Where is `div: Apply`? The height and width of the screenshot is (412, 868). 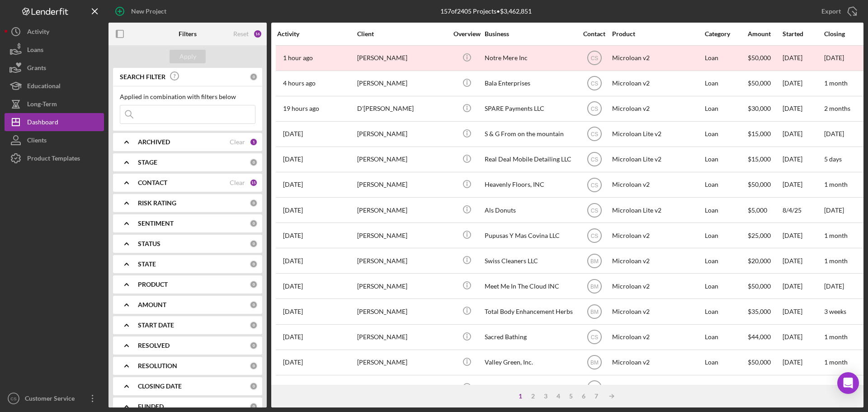
div: Apply is located at coordinates (188, 56).